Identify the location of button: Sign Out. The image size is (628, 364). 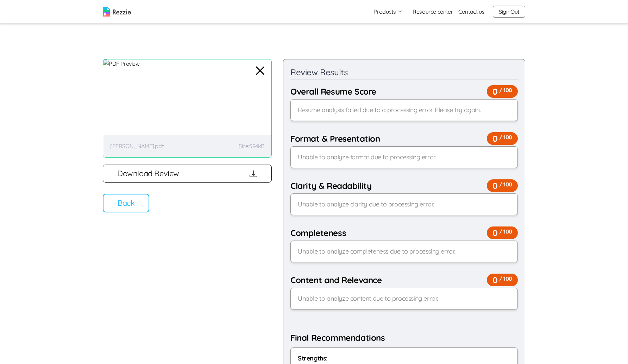
(509, 11).